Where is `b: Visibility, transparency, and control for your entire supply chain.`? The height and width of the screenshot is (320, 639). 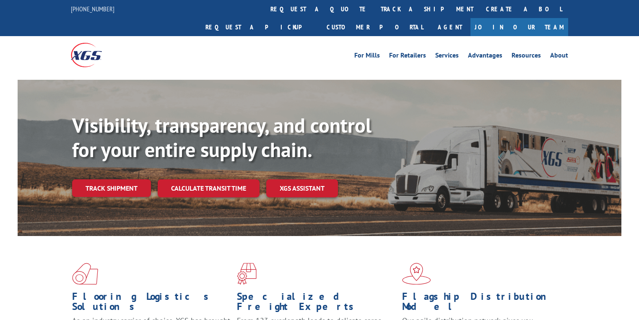 b: Visibility, transparency, and control for your entire supply chain. is located at coordinates (222, 137).